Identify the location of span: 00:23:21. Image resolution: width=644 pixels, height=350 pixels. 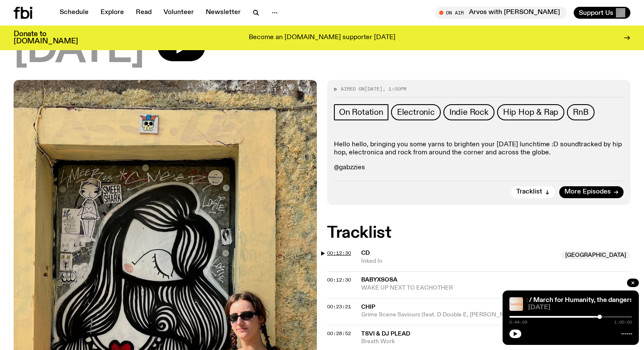
(339, 306).